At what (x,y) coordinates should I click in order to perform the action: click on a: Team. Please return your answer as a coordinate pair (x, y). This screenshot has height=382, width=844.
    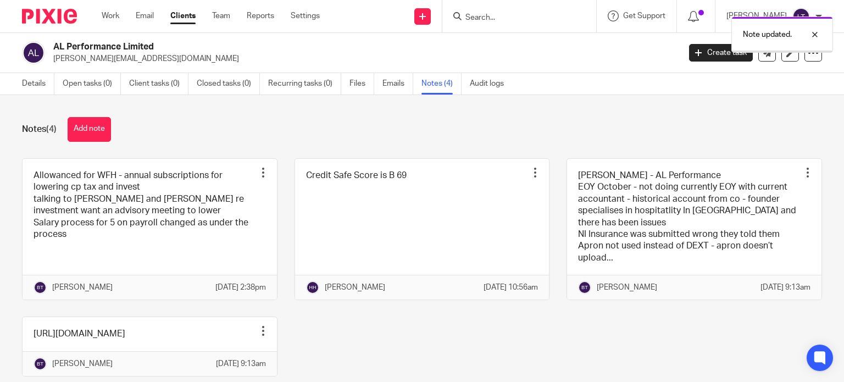
    Looking at the image, I should click on (221, 16).